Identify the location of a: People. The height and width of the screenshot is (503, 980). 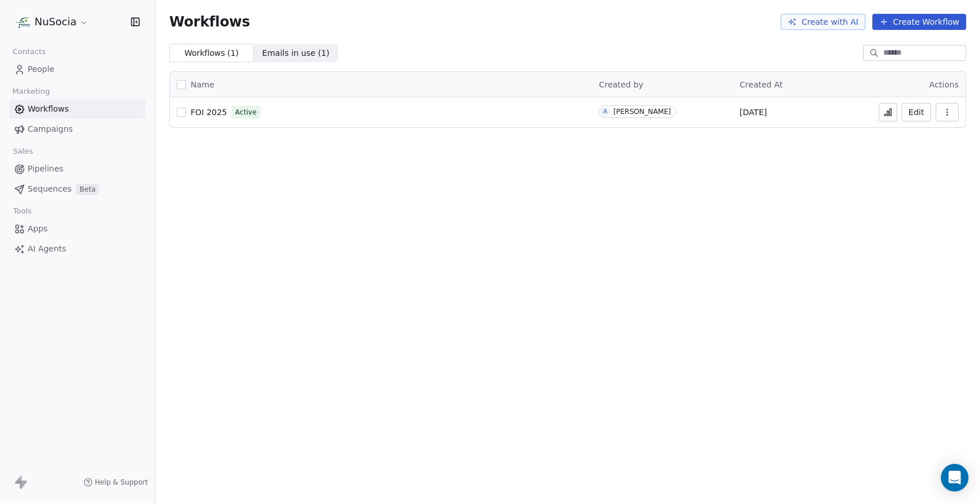
(77, 69).